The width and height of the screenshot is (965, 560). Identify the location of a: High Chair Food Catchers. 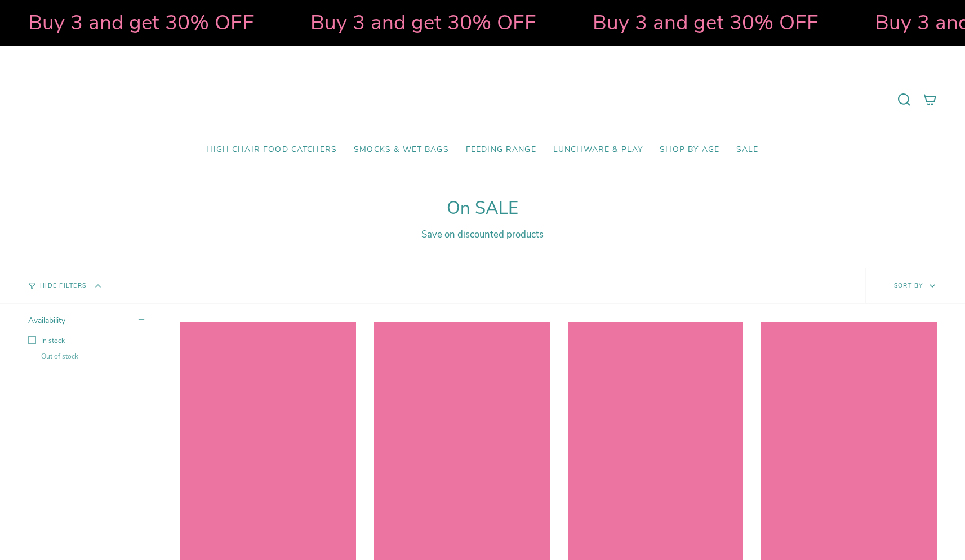
(271, 149).